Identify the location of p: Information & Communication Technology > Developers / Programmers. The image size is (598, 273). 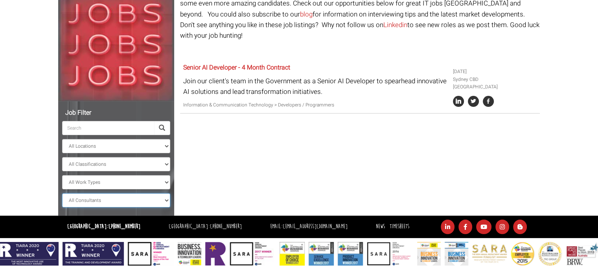
(315, 105).